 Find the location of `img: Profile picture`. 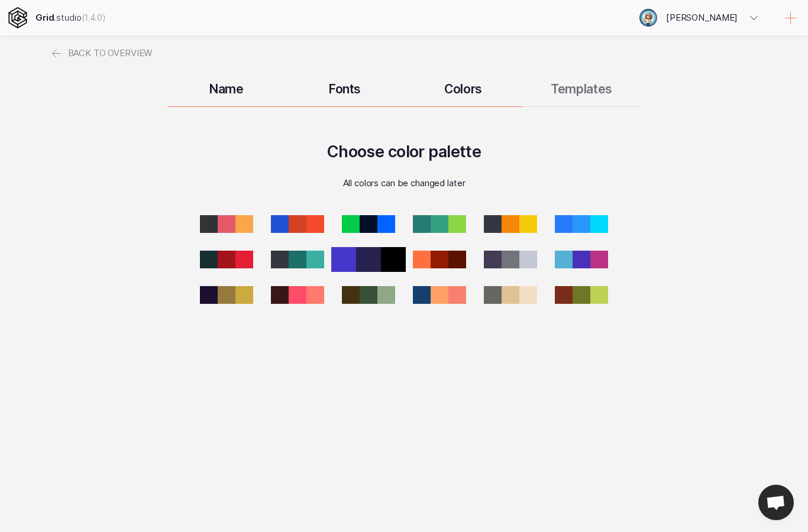

img: Profile picture is located at coordinates (648, 18).